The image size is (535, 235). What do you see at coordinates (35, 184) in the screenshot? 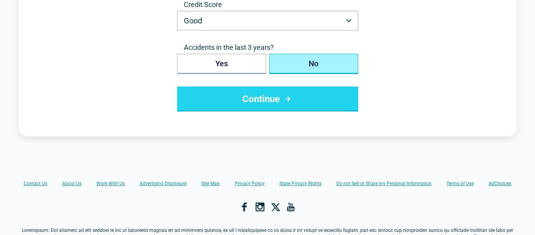
I see `a: Contact Us` at bounding box center [35, 184].